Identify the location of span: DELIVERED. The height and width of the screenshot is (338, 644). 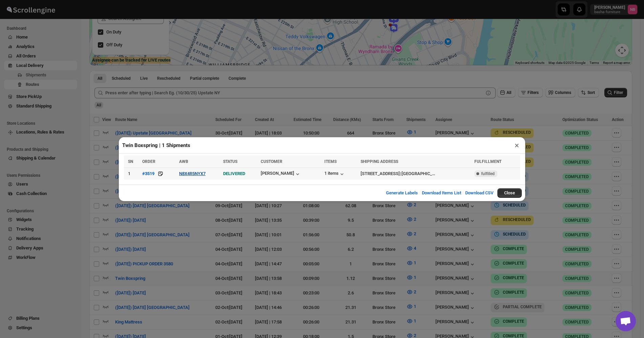
(234, 173).